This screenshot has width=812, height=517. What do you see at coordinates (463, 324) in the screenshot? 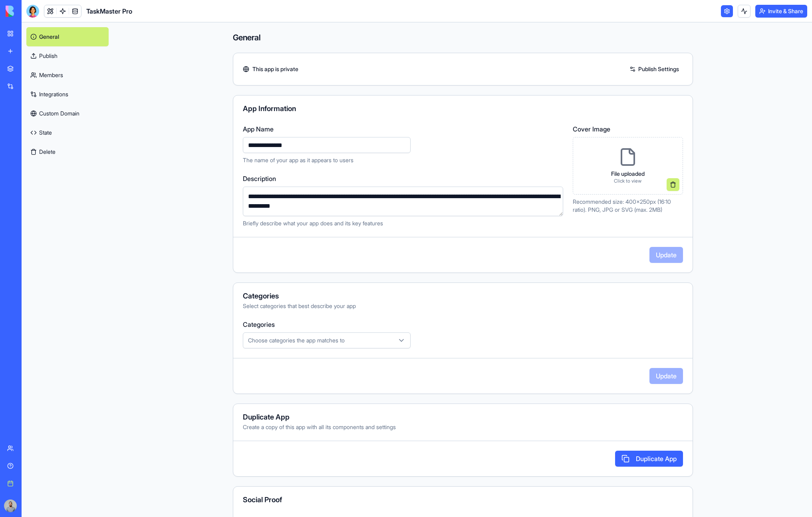
I see `label: Categories` at bounding box center [463, 324].